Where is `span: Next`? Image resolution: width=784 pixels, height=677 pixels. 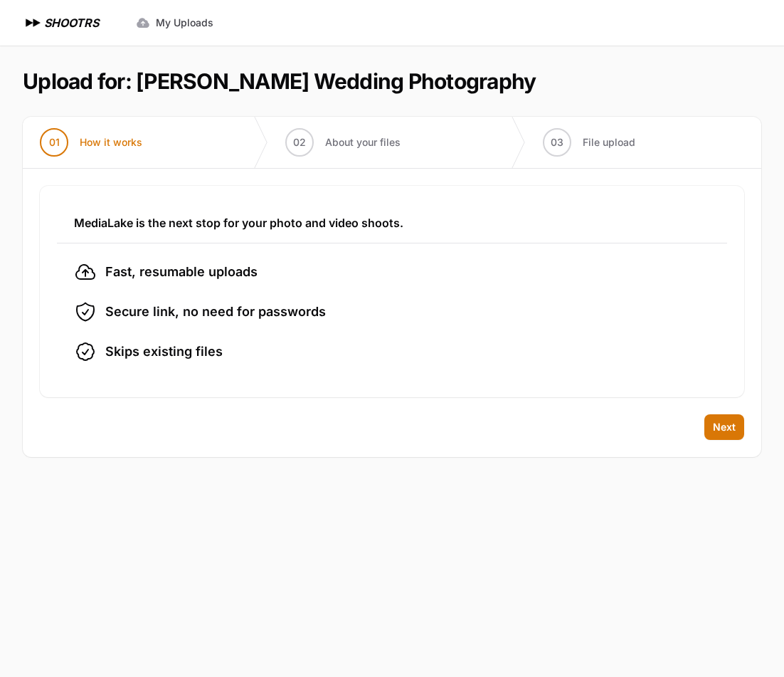
span: Next is located at coordinates (724, 427).